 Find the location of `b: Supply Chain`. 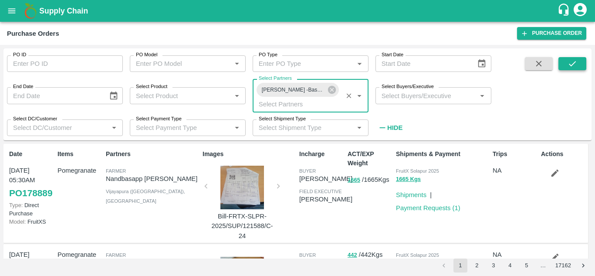

b: Supply Chain is located at coordinates (64, 11).